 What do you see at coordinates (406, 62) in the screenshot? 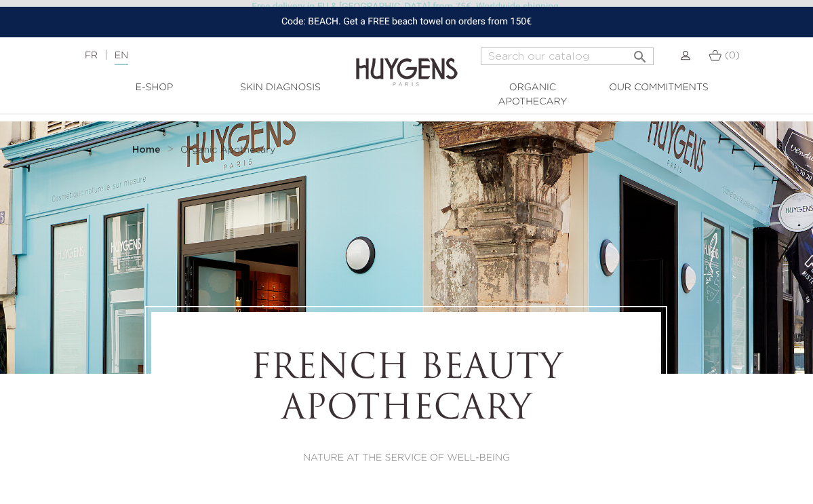
I see `img: Huygens` at bounding box center [406, 62].